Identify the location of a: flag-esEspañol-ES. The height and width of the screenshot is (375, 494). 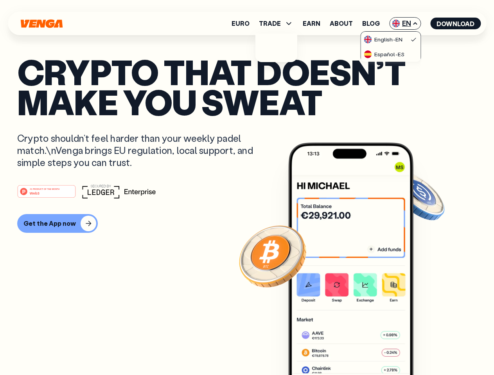
(390, 54).